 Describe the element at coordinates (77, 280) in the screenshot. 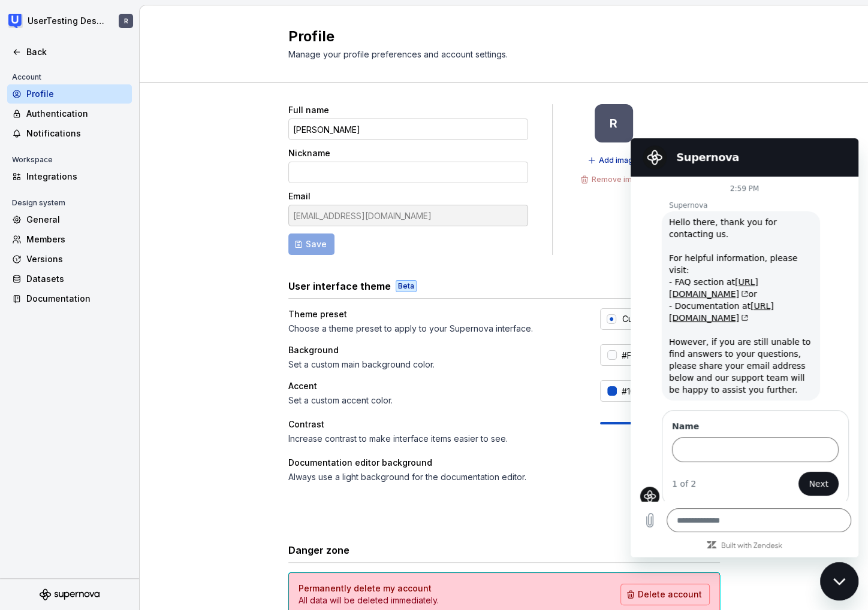

I see `div: Datasets` at that location.